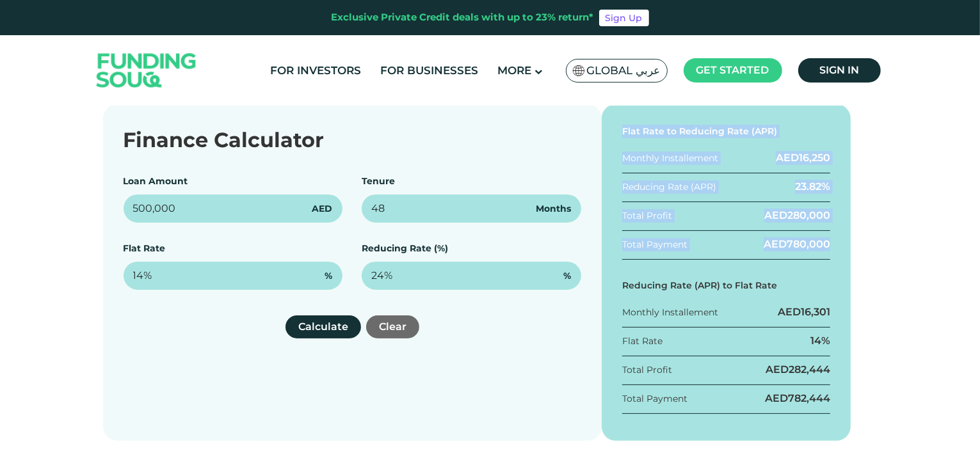 The height and width of the screenshot is (467, 980). What do you see at coordinates (145, 249) in the screenshot?
I see `label: Flat Rate` at bounding box center [145, 249].